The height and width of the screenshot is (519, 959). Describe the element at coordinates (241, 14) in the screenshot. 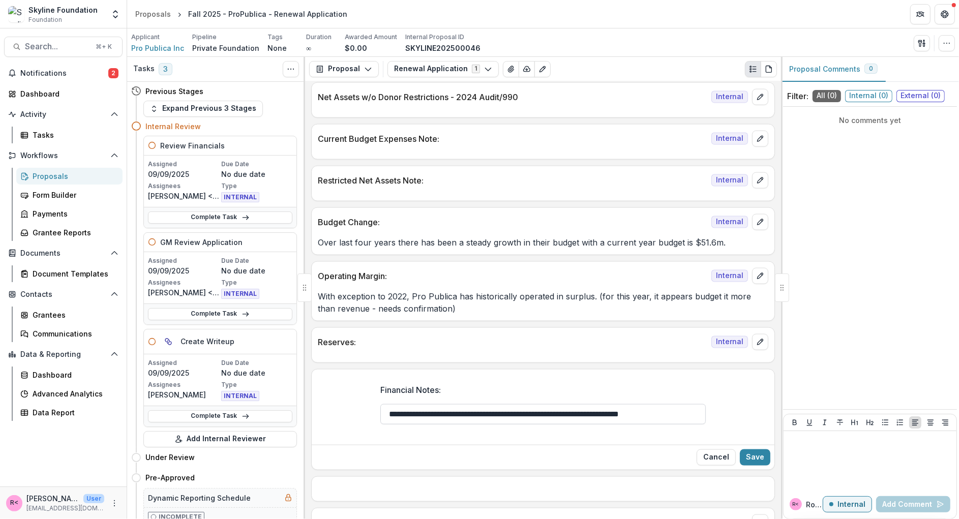

I see `nav: breadcrumb` at that location.